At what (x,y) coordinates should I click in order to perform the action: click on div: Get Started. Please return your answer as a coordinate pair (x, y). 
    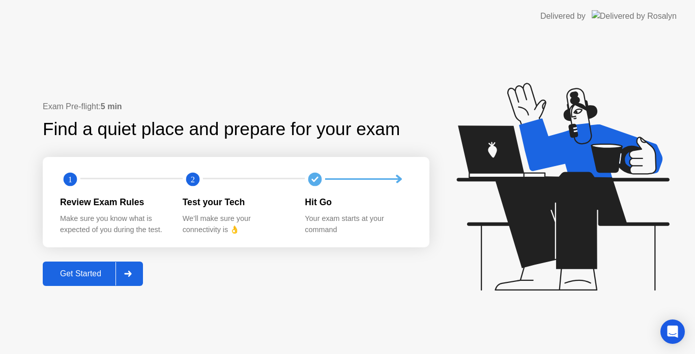
    Looking at the image, I should click on (80, 274).